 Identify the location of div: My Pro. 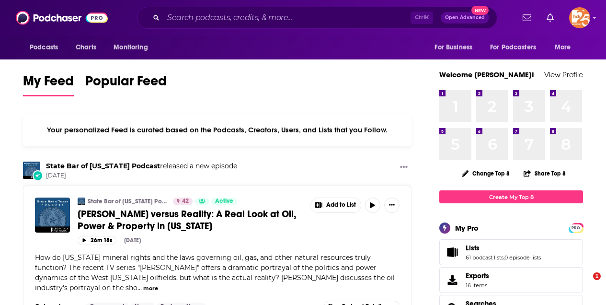
(467, 228).